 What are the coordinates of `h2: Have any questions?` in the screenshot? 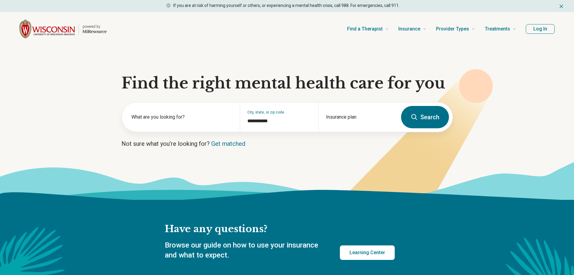 It's located at (280, 229).